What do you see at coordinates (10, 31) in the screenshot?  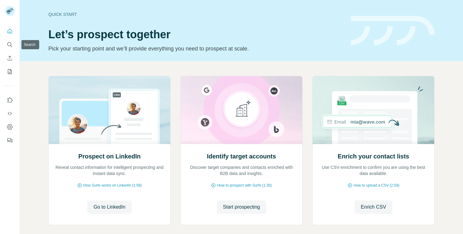 I see `button: Quick start` at bounding box center [10, 31].